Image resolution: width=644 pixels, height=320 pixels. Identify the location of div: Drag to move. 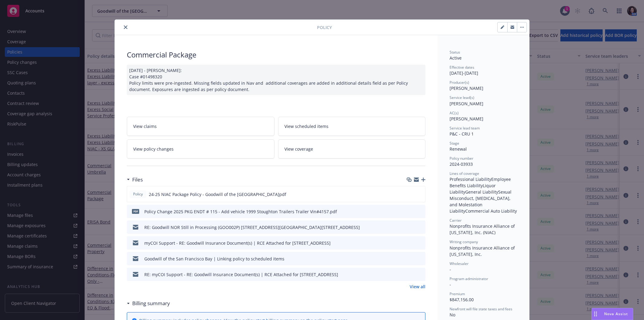
(595, 313).